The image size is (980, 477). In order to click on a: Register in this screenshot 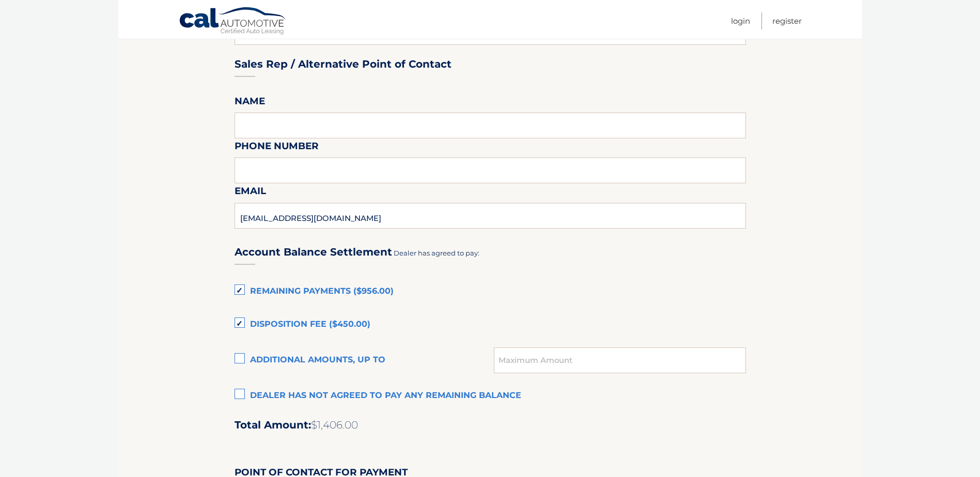, I will do `click(787, 21)`.